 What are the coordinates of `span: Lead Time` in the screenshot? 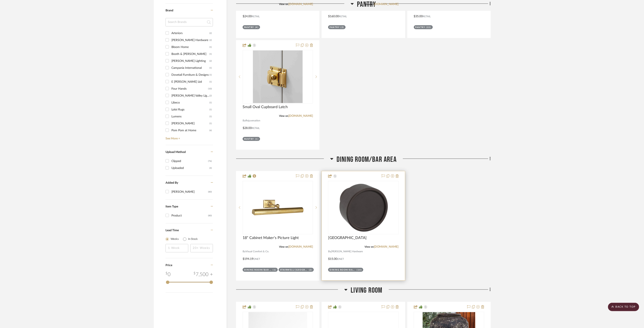 It's located at (172, 231).